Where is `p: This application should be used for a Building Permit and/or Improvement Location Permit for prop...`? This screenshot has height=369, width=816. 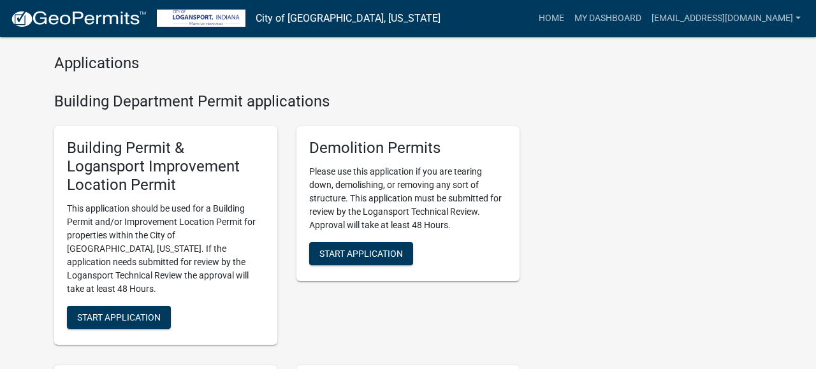
p: This application should be used for a Building Permit and/or Improvement Location Permit for prop... is located at coordinates (166, 249).